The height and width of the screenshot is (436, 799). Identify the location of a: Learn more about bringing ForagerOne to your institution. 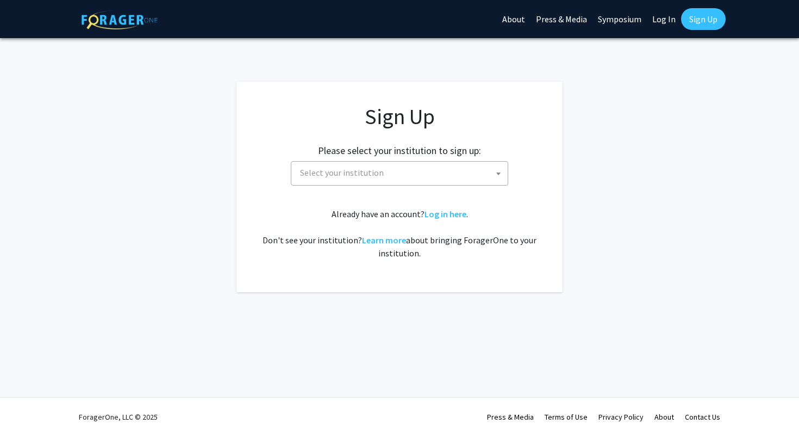
(384, 240).